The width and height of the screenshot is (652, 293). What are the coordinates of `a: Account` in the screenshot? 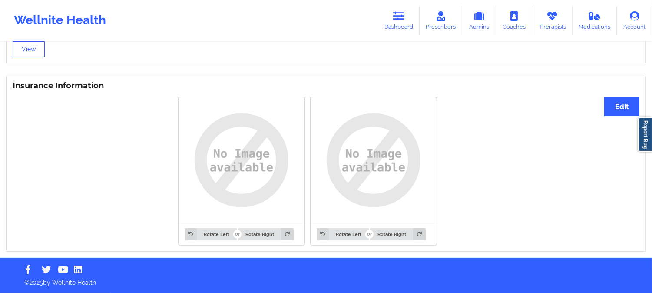 It's located at (634, 20).